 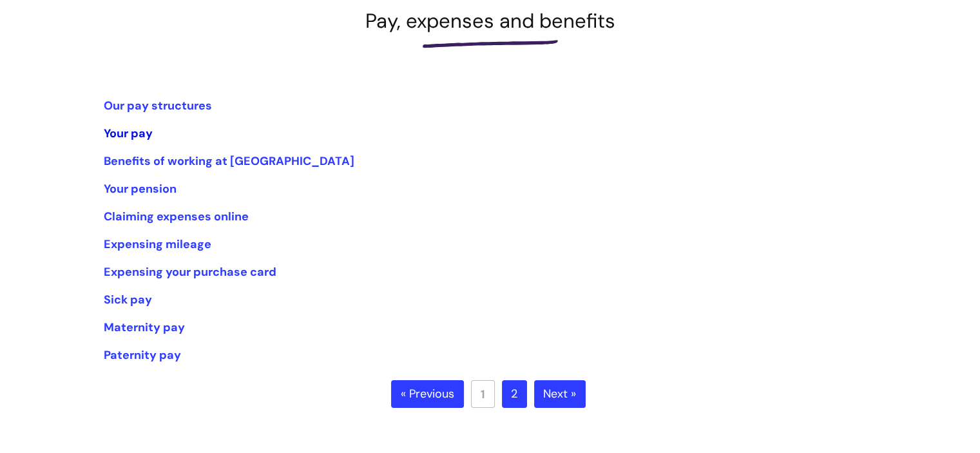 What do you see at coordinates (560, 394) in the screenshot?
I see `a: Next »` at bounding box center [560, 394].